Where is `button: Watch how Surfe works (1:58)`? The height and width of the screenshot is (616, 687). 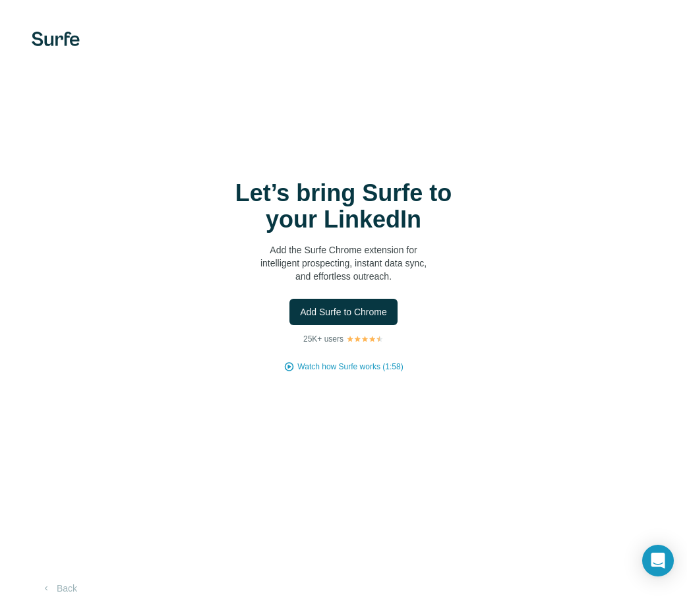
button: Watch how Surfe works (1:58) is located at coordinates (350, 367).